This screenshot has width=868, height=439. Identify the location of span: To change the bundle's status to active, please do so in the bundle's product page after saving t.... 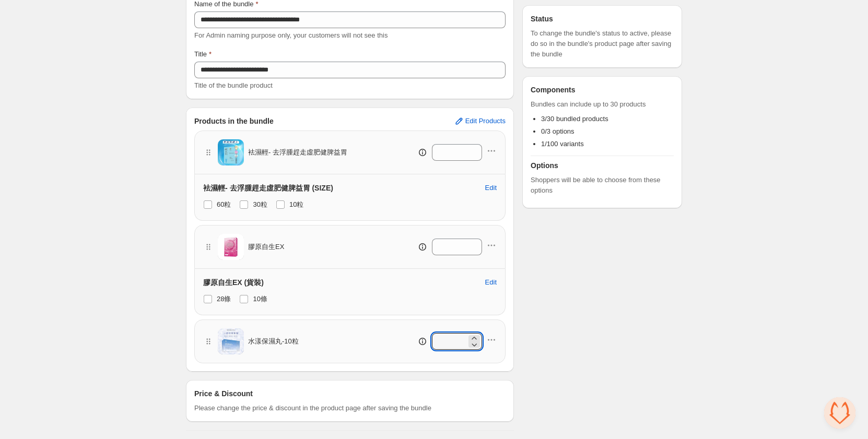
(602, 44).